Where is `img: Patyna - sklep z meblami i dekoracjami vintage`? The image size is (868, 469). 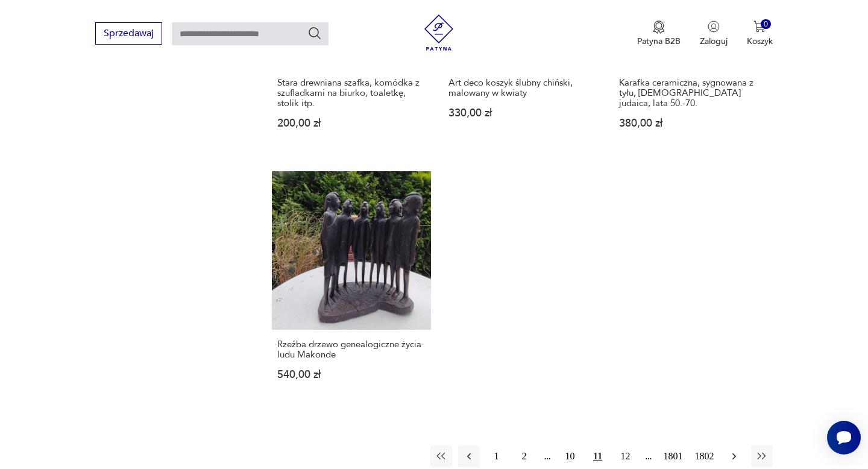
img: Patyna - sklep z meblami i dekoracjami vintage is located at coordinates (439, 33).